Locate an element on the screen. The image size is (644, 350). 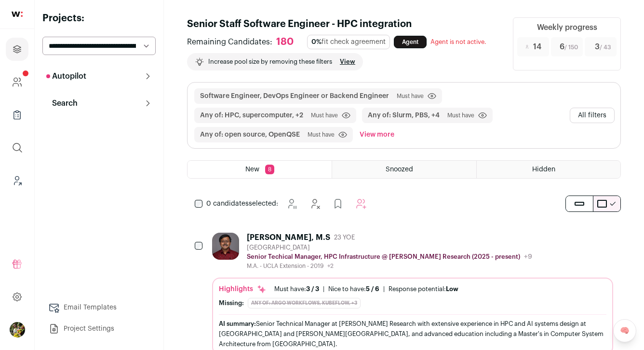
span: / 150 is located at coordinates (571, 47).